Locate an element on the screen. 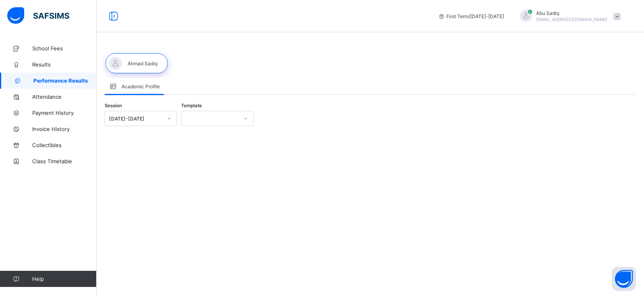 This screenshot has width=644, height=295. span: Attendance is located at coordinates (64, 96).